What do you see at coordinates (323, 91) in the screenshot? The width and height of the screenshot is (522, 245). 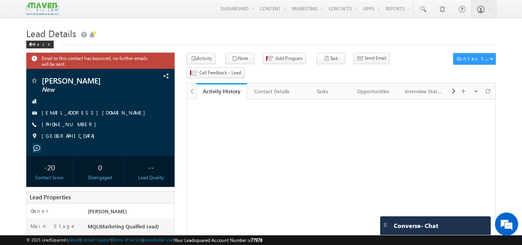 I see `div: Tasks` at bounding box center [323, 91].